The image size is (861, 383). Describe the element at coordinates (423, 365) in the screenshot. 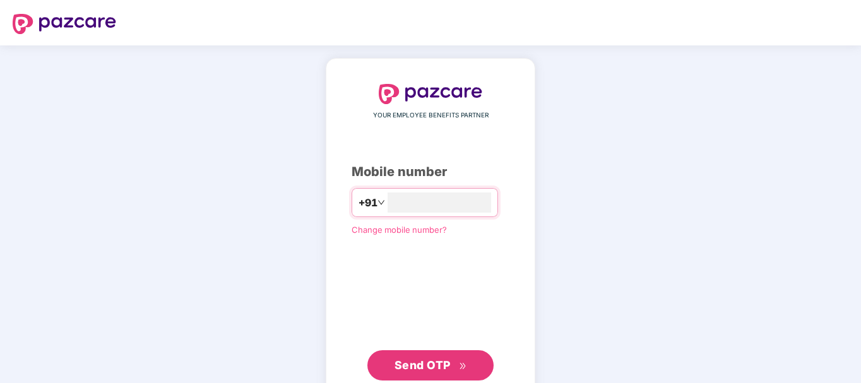

I see `span: Send OTP` at that location.